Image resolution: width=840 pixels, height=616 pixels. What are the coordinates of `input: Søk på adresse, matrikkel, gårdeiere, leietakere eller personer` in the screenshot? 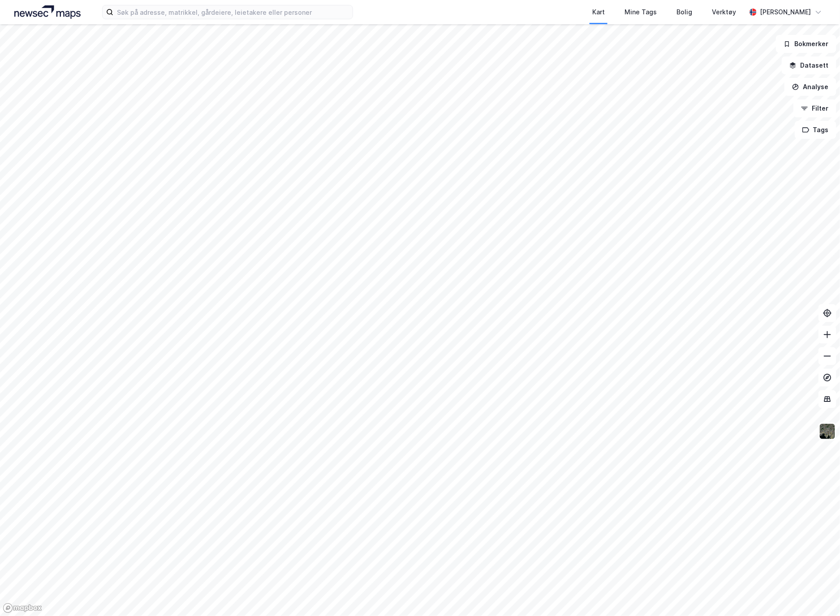 It's located at (233, 12).